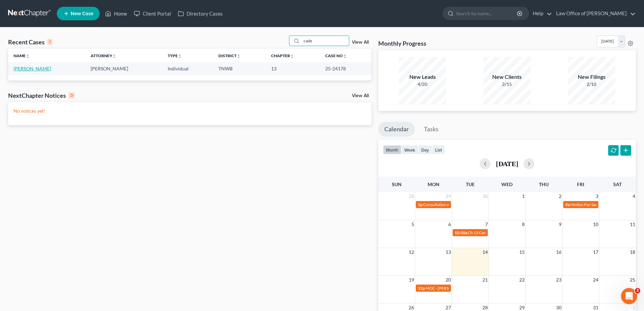  I want to click on div: NextChapter Notices, so click(41, 95).